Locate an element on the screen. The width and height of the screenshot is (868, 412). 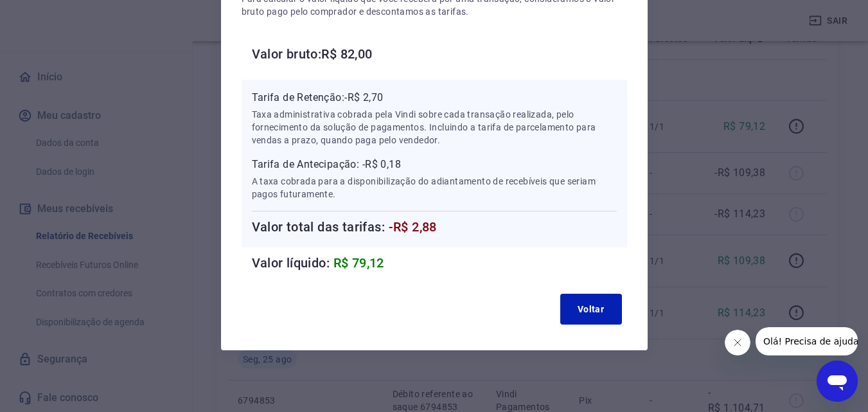
h6: Valor total das tarifas: is located at coordinates (434, 226).